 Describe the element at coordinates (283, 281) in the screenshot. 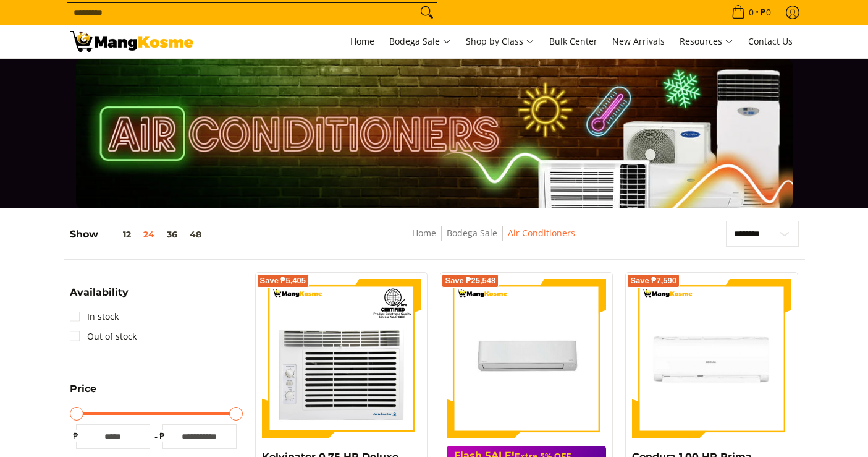

I see `span: Save ₱5,405` at that location.